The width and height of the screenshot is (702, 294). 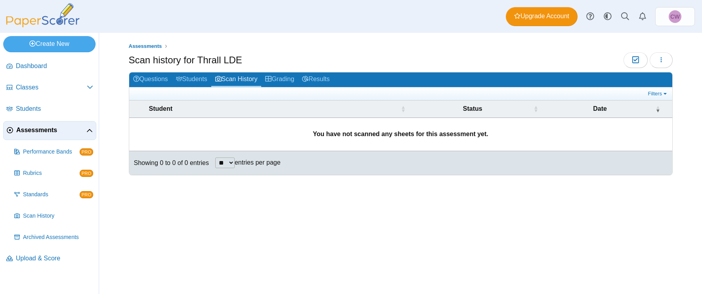 What do you see at coordinates (54, 195) in the screenshot?
I see `a: Standards PRO` at bounding box center [54, 195].